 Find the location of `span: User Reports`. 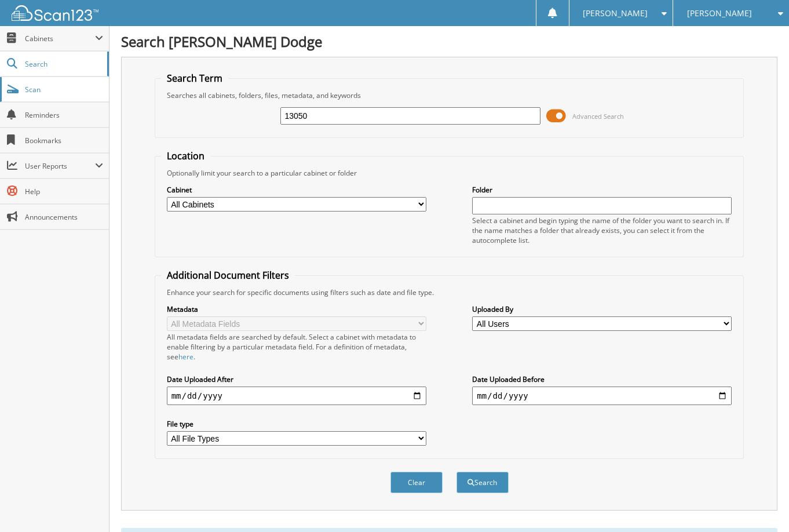

span: User Reports is located at coordinates (59, 166).